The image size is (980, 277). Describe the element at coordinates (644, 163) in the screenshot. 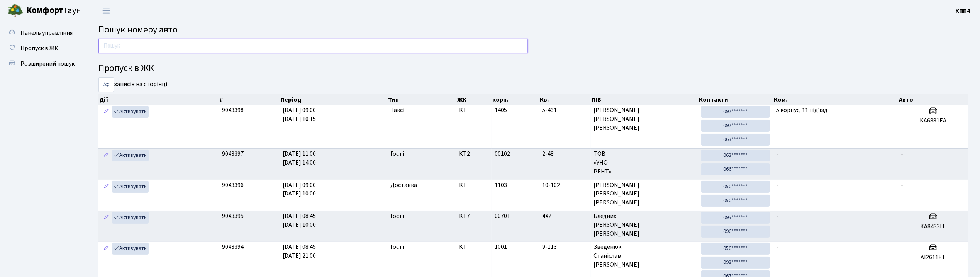

I see `span: ТОВ «УНО РЕНТ»` at that location.